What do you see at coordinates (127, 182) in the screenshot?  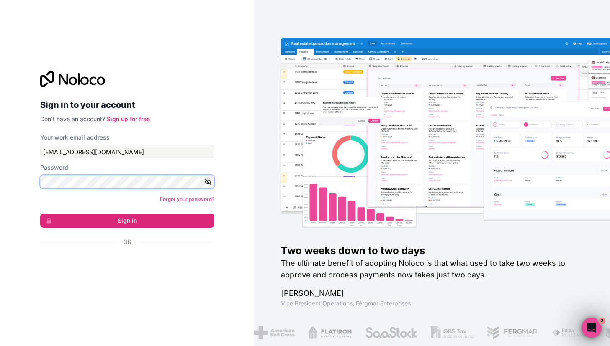 I see `input: Password` at bounding box center [127, 182].